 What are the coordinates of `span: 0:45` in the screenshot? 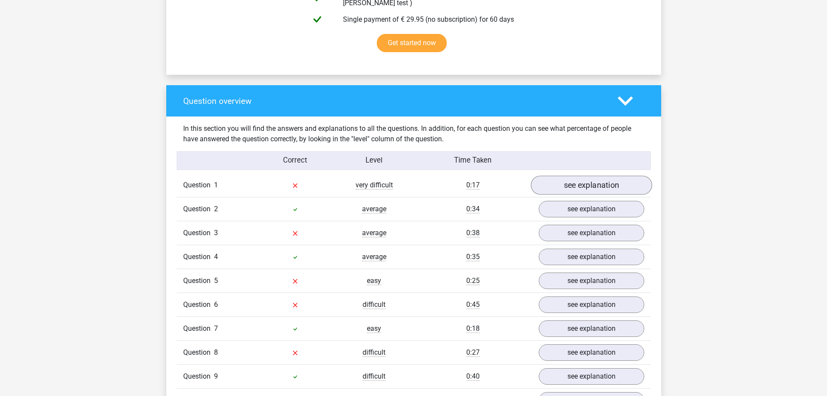 It's located at (473, 304).